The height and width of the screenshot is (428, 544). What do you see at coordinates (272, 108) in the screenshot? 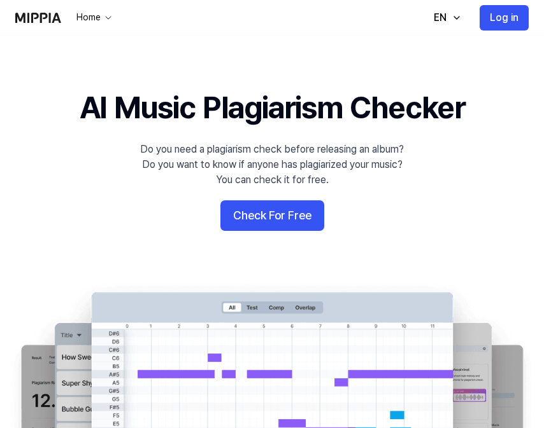
I see `h1: AI Music Plagiarism Checker` at bounding box center [272, 108].